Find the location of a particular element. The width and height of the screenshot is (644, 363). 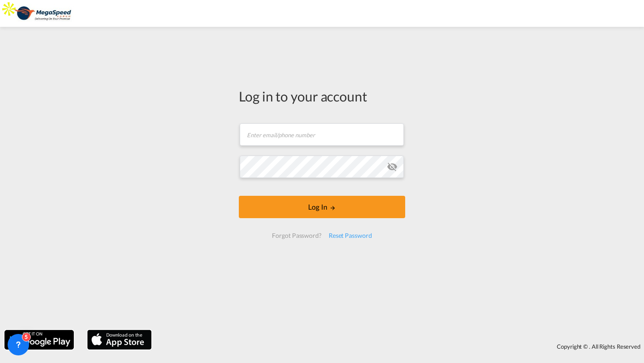

div: Reset Password is located at coordinates (351, 235).